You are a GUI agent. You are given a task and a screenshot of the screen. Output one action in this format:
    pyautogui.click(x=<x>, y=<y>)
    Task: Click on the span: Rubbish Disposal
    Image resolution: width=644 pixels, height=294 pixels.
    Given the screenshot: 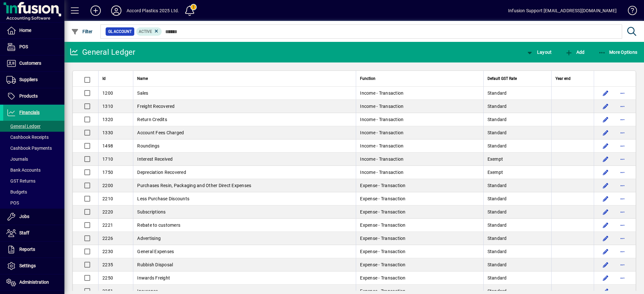 What is the action you would take?
    pyautogui.click(x=155, y=264)
    